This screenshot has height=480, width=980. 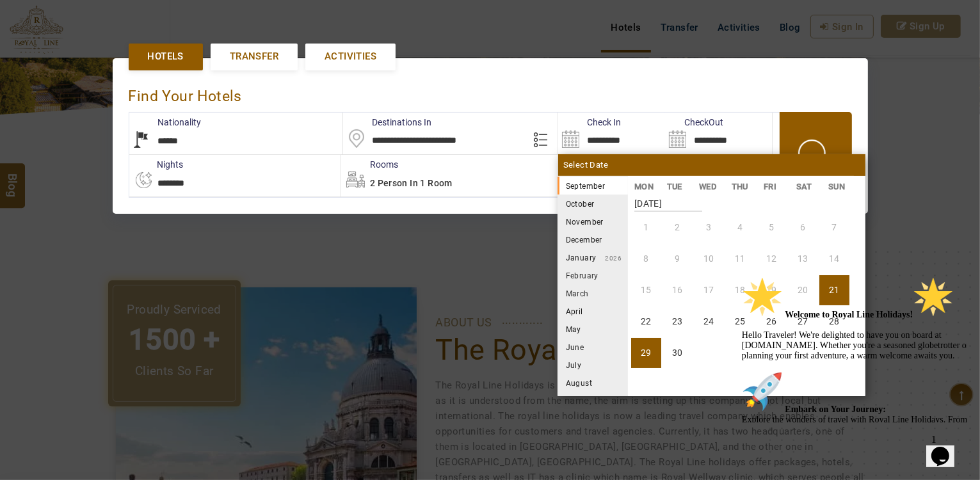 What do you see at coordinates (709, 187) in the screenshot?
I see `li: WED` at bounding box center [709, 187].